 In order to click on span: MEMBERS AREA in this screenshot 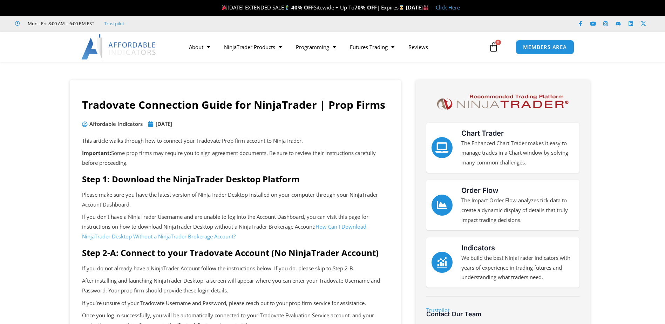, I will do `click(544, 47)`.